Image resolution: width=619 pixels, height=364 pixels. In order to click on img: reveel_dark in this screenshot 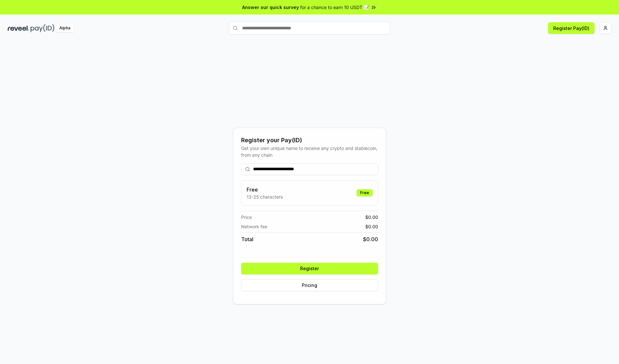, I will do `click(18, 28)`.